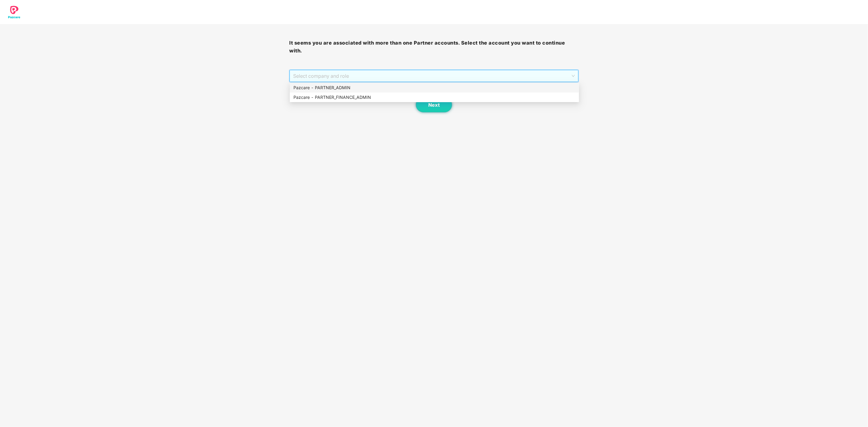  I want to click on button: Next, so click(434, 105).